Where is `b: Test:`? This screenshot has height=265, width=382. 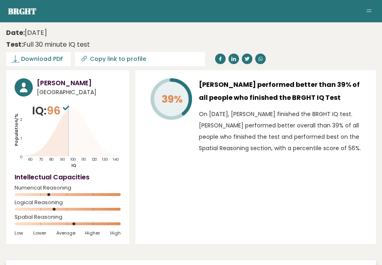
b: Test: is located at coordinates (15, 44).